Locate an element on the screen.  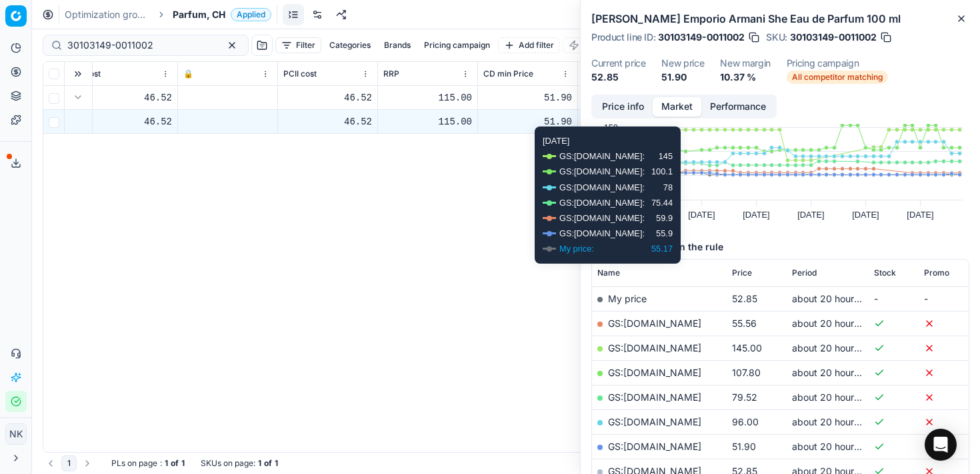
button: Brands is located at coordinates (397, 45).